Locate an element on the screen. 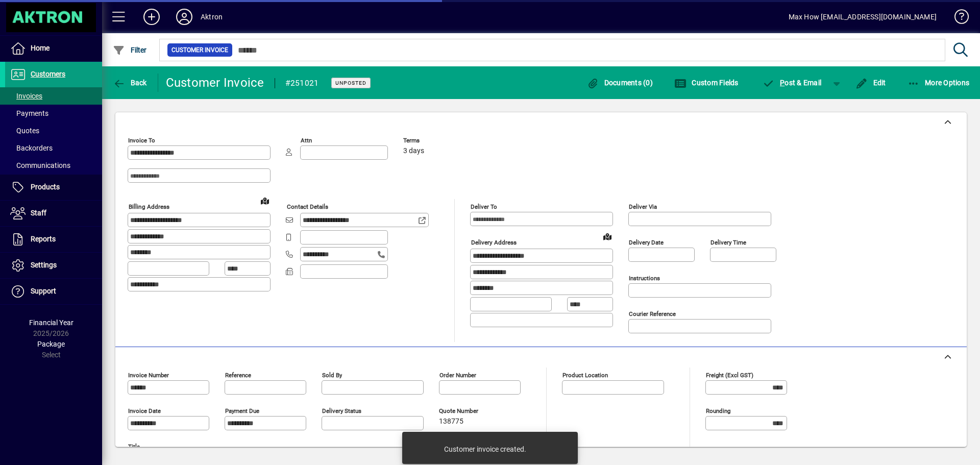 Image resolution: width=980 pixels, height=465 pixels. span: Home is located at coordinates (40, 48).